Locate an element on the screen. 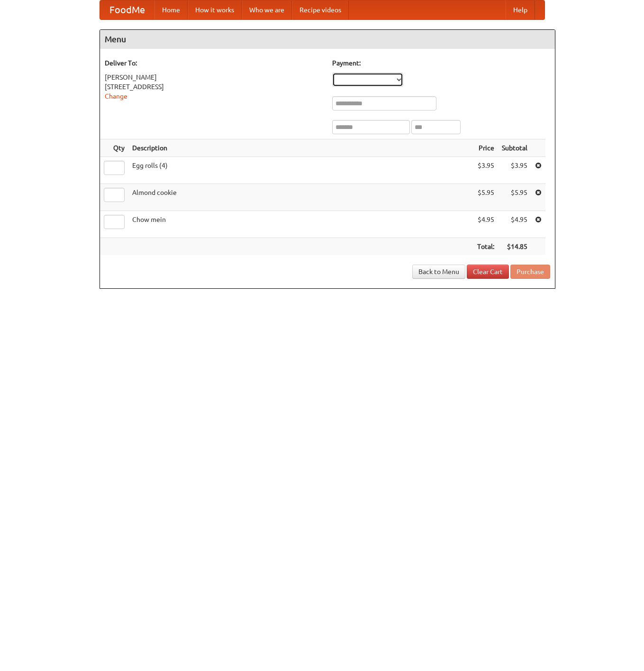 Image resolution: width=644 pixels, height=671 pixels. th: Qty is located at coordinates (114, 148).